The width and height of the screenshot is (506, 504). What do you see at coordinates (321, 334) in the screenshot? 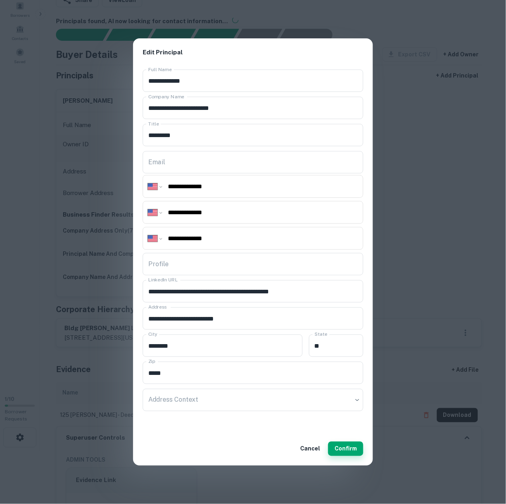
I see `label: State` at bounding box center [321, 334].